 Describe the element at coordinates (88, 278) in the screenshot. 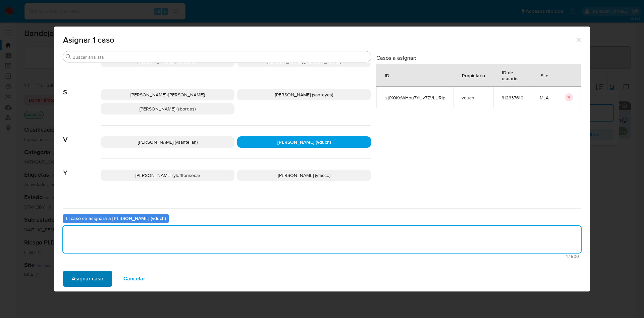

I see `button: Asignar caso` at that location.